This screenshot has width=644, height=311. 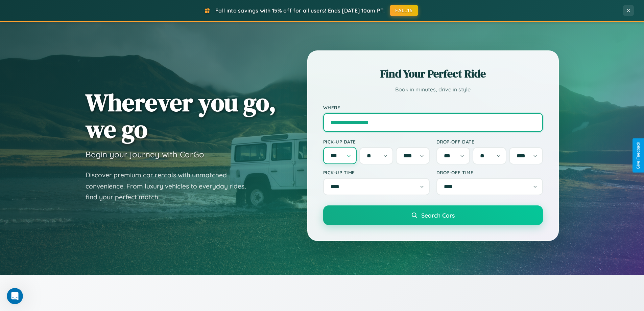 What do you see at coordinates (404, 10) in the screenshot?
I see `button: FALL15` at bounding box center [404, 10].